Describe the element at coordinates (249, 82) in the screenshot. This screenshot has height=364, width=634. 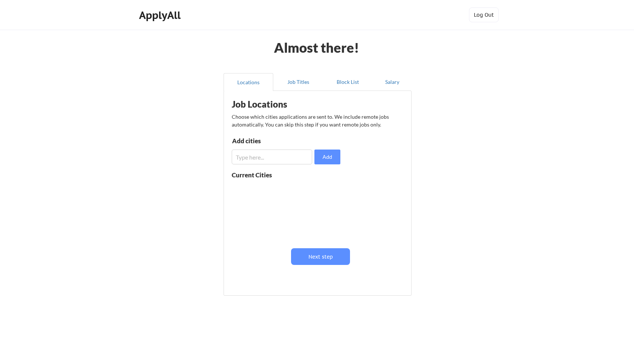
I see `button: Locations` at that location.